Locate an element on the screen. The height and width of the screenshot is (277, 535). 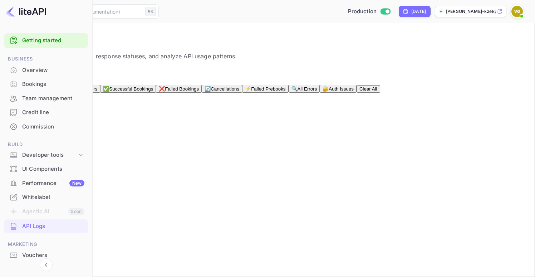
div: Click to change the date range period is located at coordinates (415, 11).